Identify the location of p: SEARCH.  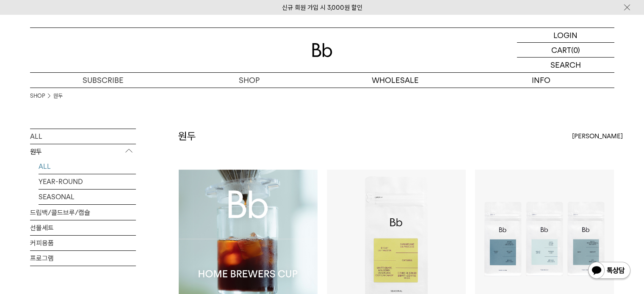
(565, 65).